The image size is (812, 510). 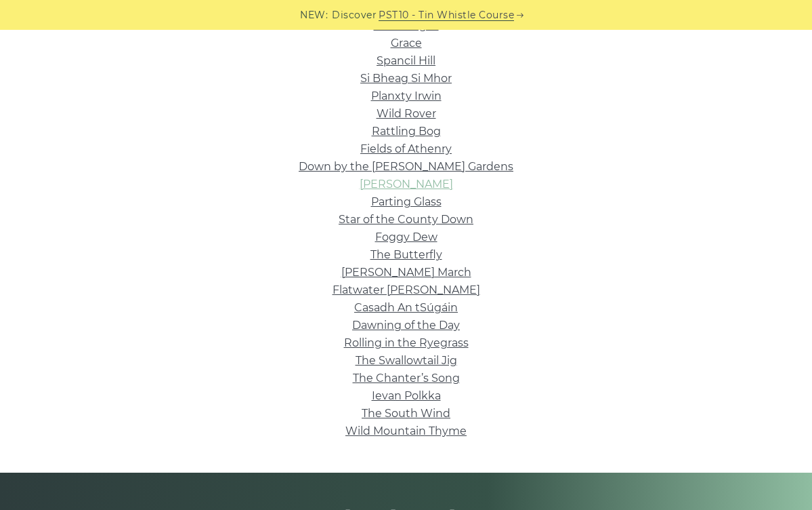 What do you see at coordinates (406, 219) in the screenshot?
I see `a: Star of the County Down` at bounding box center [406, 219].